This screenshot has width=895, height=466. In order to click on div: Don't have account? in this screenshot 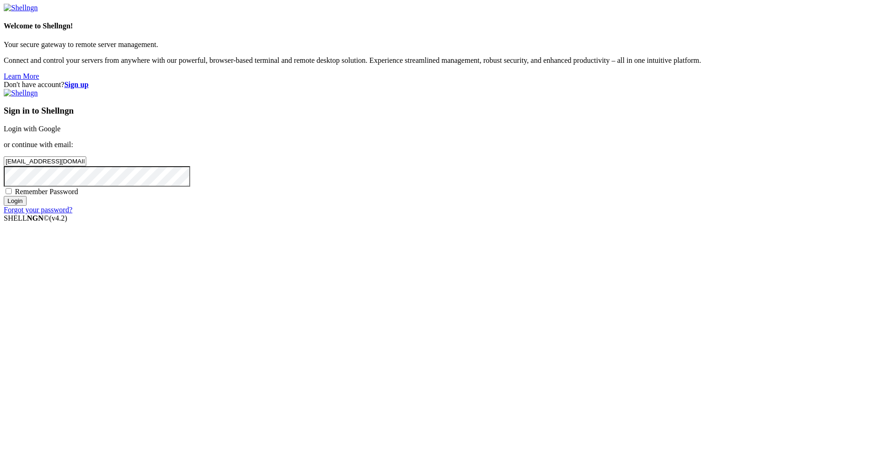, I will do `click(447, 85)`.